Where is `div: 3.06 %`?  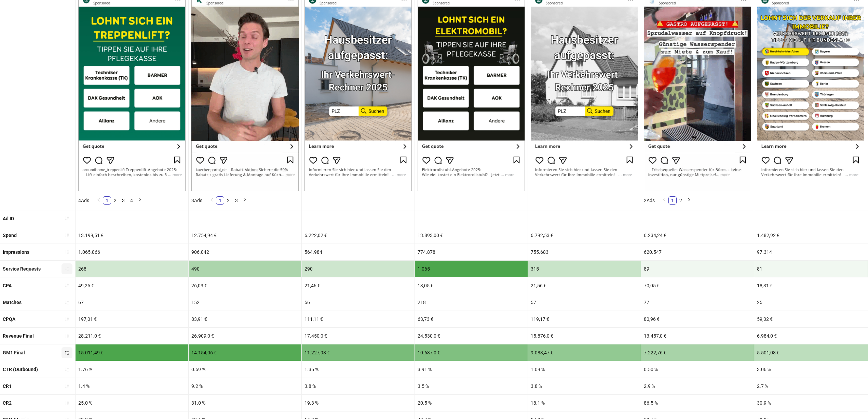
div: 3.06 % is located at coordinates (811, 369).